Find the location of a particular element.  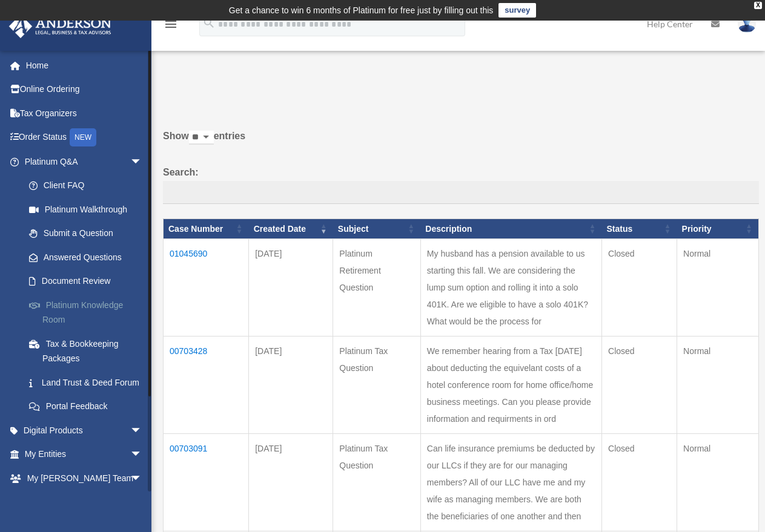

a: Submit a Question is located at coordinates (88, 234).